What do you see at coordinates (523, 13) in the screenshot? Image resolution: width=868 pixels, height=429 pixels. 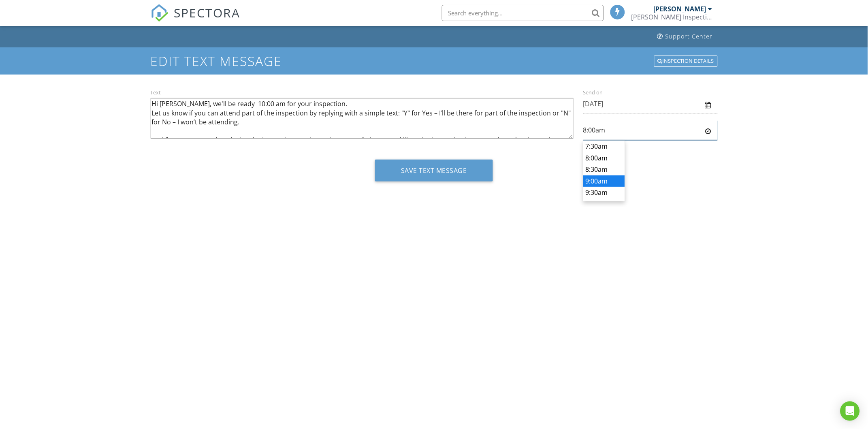 I see `input: Search everything...` at bounding box center [523, 13].